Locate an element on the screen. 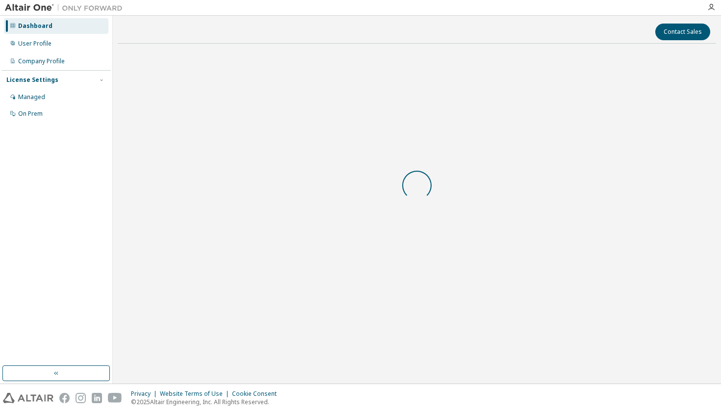 The image size is (721, 412). div: Dashboard is located at coordinates (35, 26).